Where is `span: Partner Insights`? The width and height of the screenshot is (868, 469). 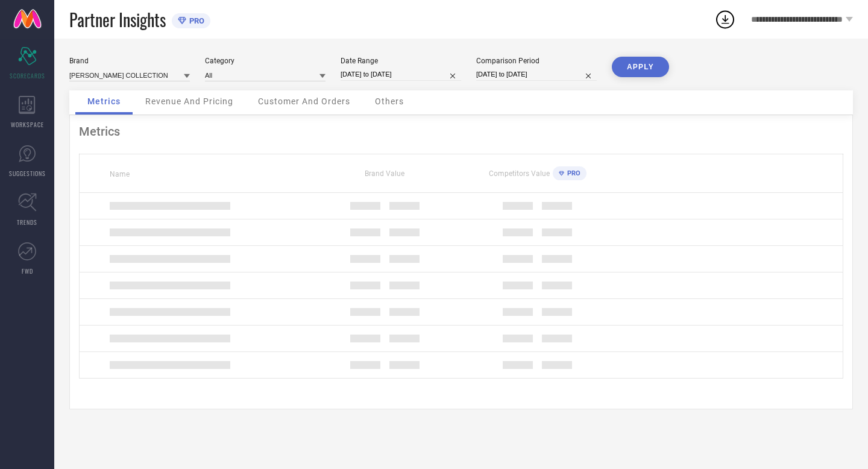
span: Partner Insights is located at coordinates (117, 19).